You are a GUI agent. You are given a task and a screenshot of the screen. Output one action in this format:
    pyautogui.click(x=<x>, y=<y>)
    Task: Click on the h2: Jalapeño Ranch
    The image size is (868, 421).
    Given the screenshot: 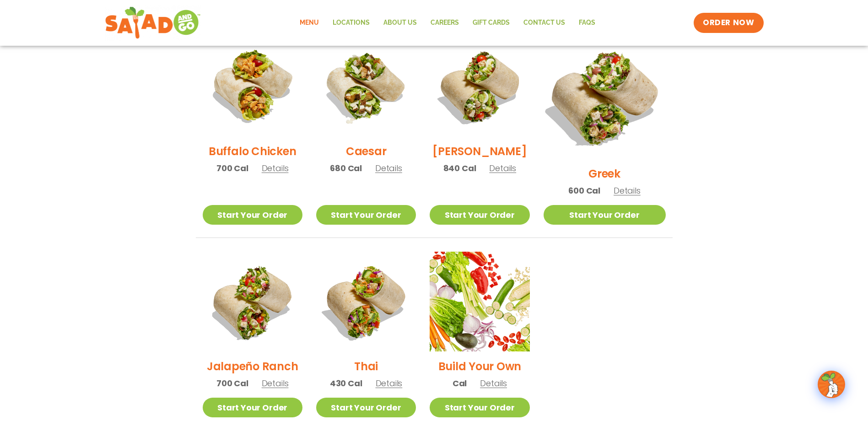 What is the action you would take?
    pyautogui.click(x=253, y=366)
    